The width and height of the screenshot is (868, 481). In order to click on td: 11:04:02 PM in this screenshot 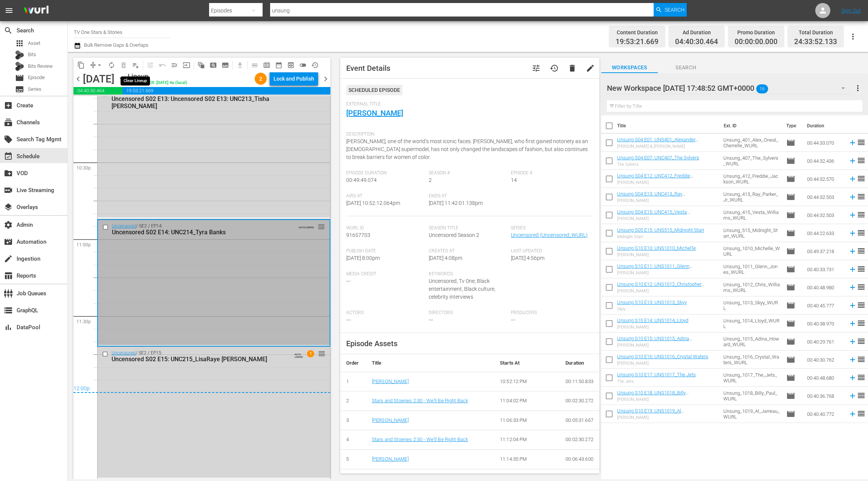, I will do `click(526, 401)`.